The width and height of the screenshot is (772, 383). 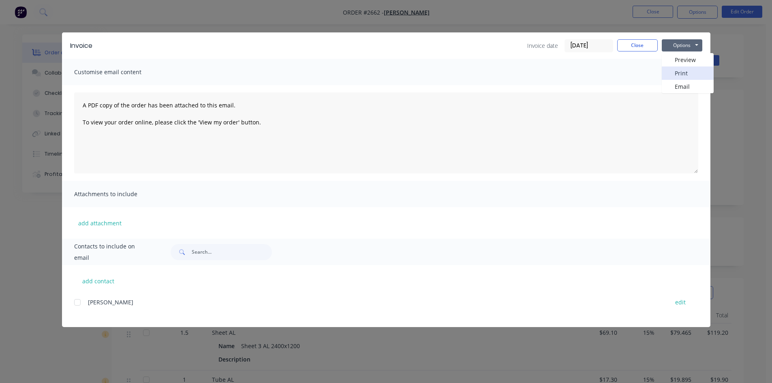 I want to click on span: Attachments to include, so click(x=119, y=194).